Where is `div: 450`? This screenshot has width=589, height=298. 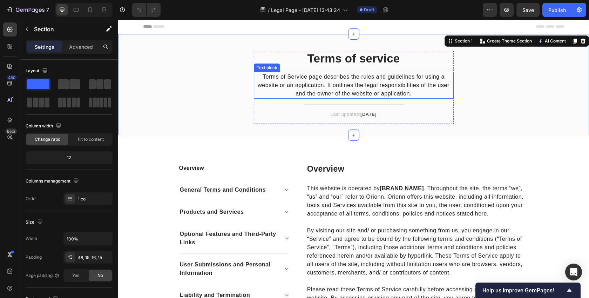 div: 450 is located at coordinates (12, 78).